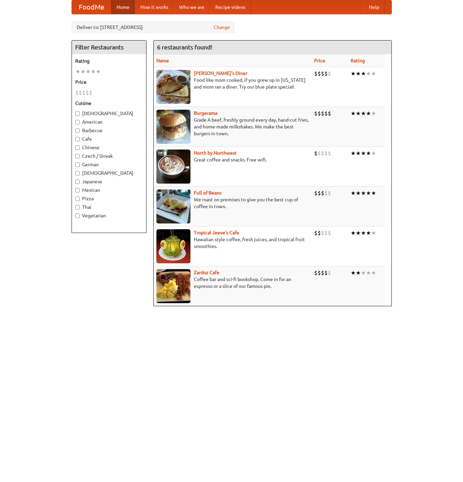 This screenshot has height=482, width=463. Describe the element at coordinates (109, 61) in the screenshot. I see `h5: Rating` at that location.